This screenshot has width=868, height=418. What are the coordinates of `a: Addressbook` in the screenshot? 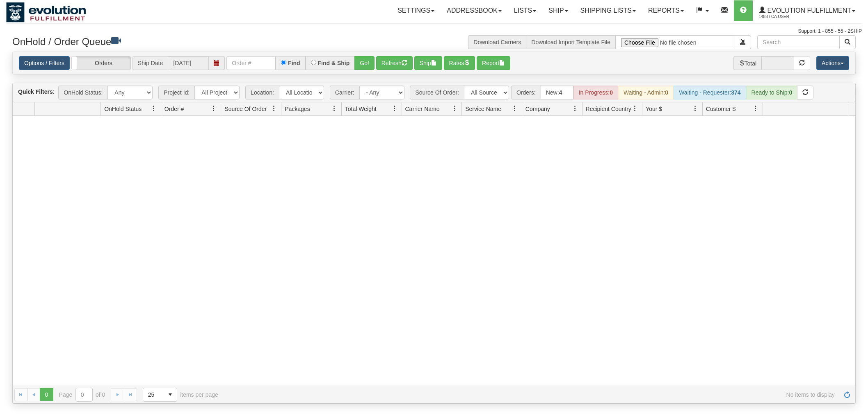 It's located at (474, 11).